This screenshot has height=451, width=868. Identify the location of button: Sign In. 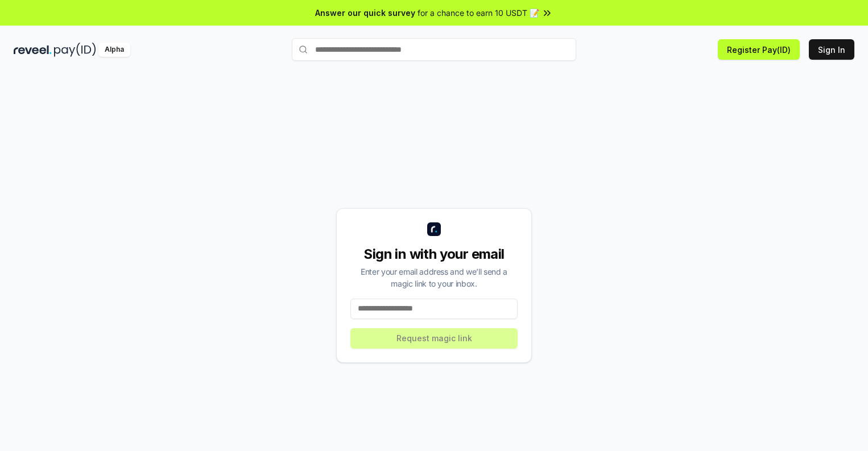
(832, 50).